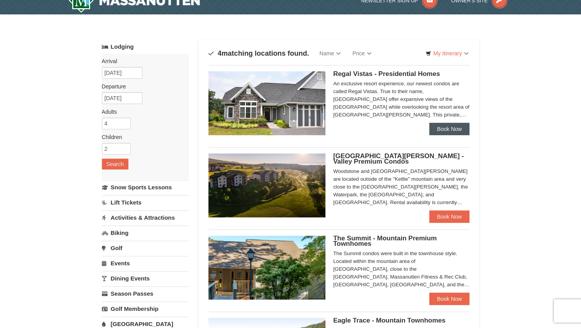 This screenshot has height=328, width=581. Describe the element at coordinates (330, 53) in the screenshot. I see `a: Name` at that location.